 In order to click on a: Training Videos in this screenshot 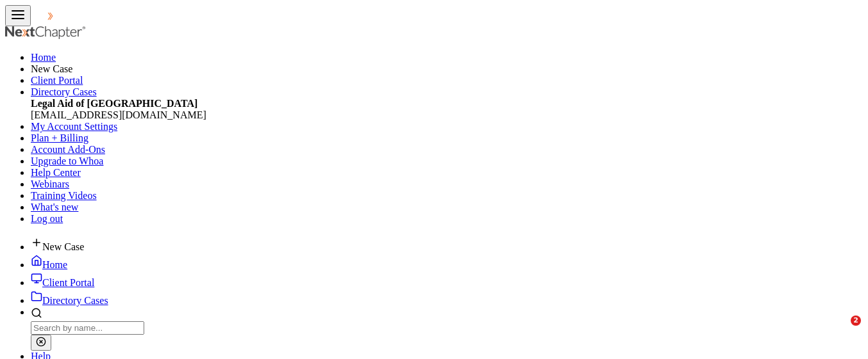, I will do `click(64, 195)`.